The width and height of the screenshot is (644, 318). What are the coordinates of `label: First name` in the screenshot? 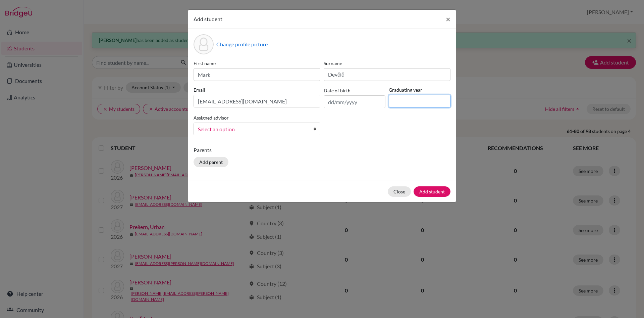 It's located at (257, 63).